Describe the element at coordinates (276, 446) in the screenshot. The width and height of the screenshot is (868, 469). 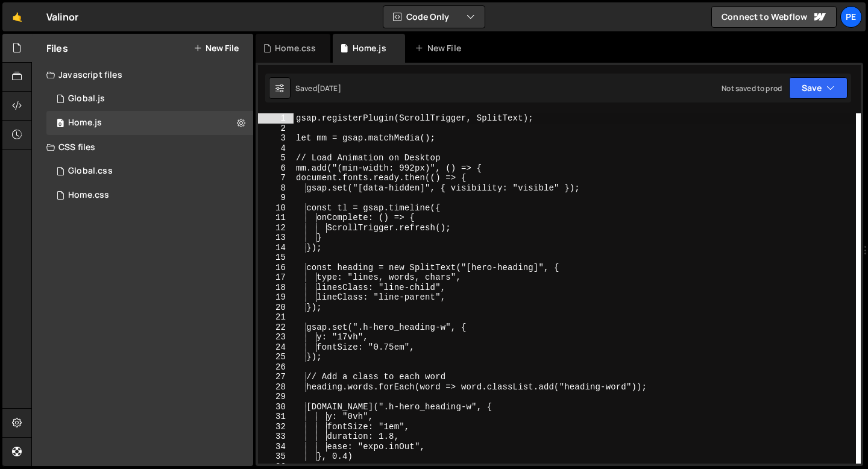
I see `div: 34` at that location.